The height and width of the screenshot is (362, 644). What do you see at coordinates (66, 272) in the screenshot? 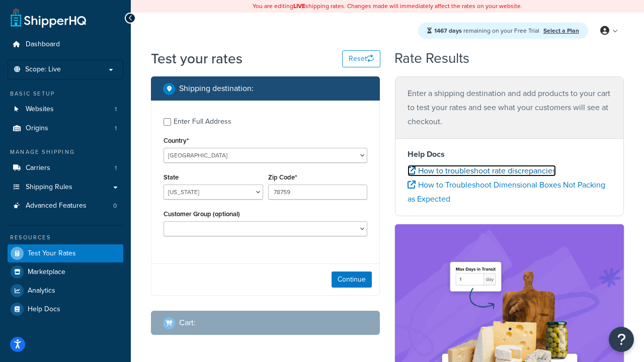
I see `a: Marketplace` at bounding box center [66, 272].